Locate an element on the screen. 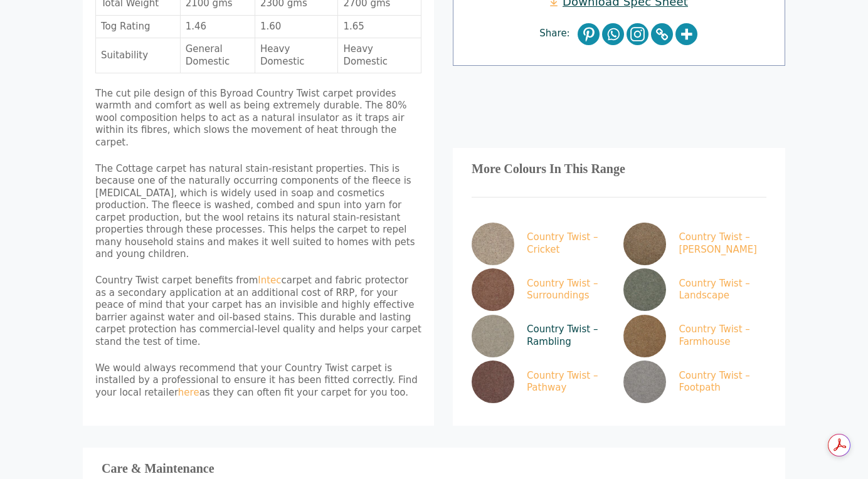 Image resolution: width=868 pixels, height=479 pixels. img: Country Twist - Cricket is located at coordinates (493, 244).